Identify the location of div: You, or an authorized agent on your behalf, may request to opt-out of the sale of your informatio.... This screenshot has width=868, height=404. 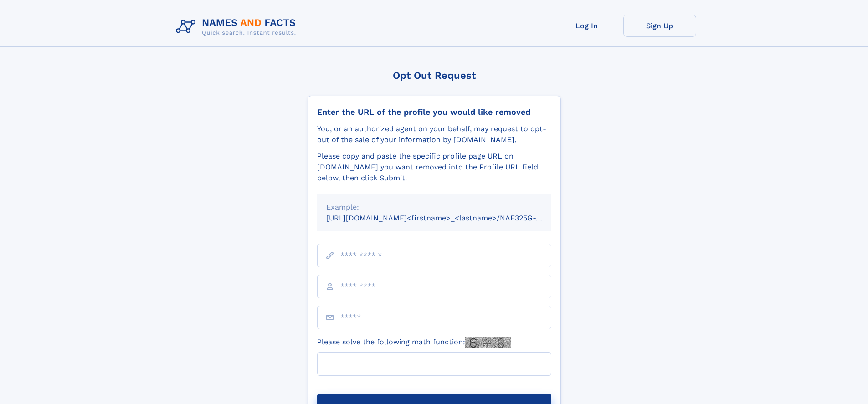
(434, 135).